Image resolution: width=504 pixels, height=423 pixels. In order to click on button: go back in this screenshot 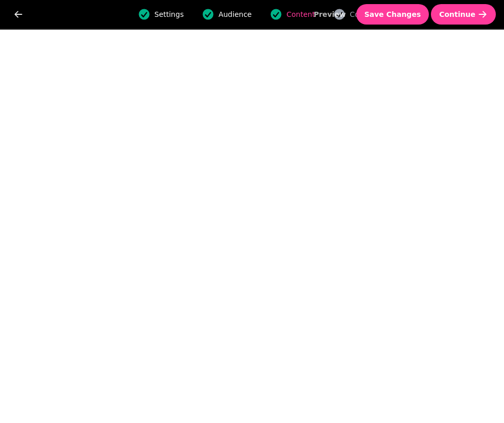, I will do `click(18, 14)`.